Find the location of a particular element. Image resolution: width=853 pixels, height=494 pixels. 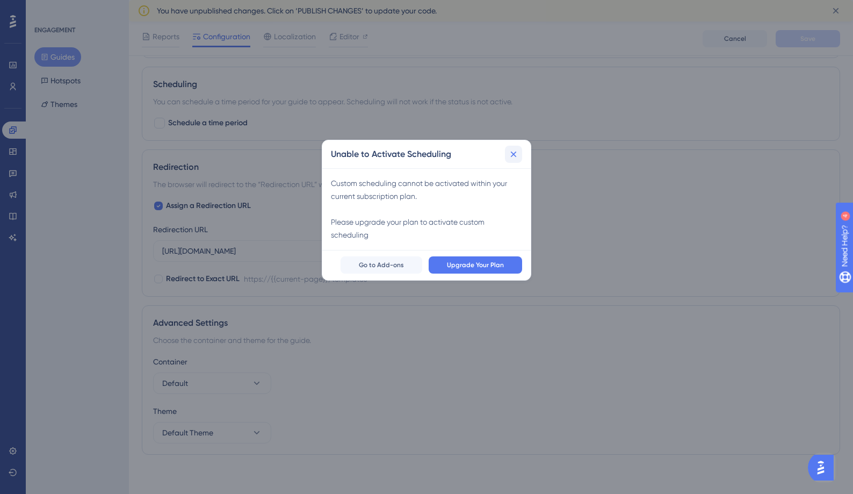

span: Need Help? is located at coordinates (46, 9).